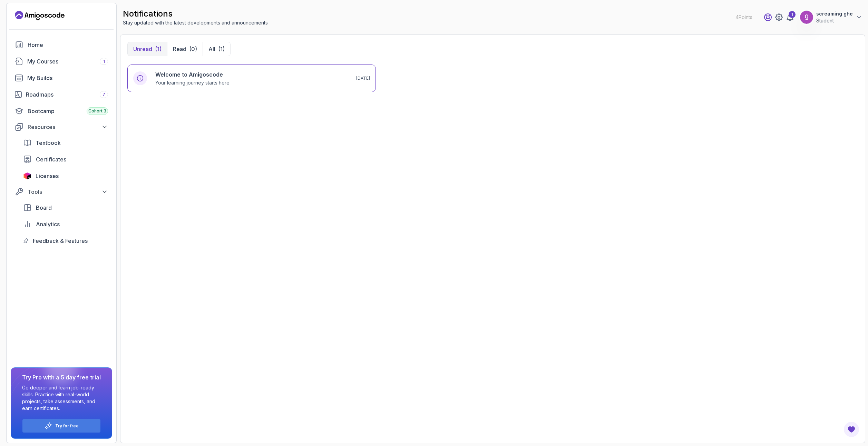  Describe the element at coordinates (143, 49) in the screenshot. I see `p: Unread` at that location.